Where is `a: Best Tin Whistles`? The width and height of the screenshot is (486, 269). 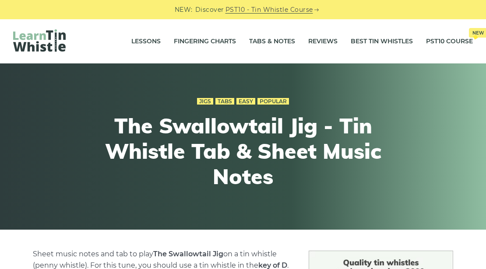 a: Best Tin Whistles is located at coordinates (381, 42).